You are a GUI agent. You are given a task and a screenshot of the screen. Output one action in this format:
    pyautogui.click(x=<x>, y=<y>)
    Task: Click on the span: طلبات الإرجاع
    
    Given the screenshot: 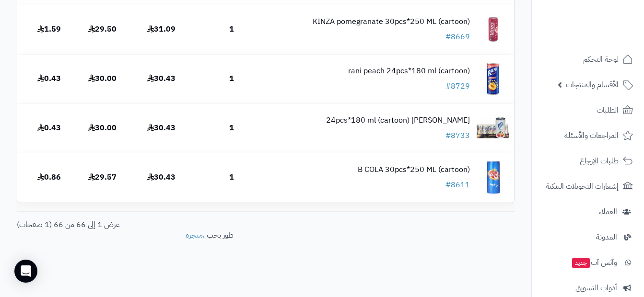 What is the action you would take?
    pyautogui.click(x=599, y=161)
    